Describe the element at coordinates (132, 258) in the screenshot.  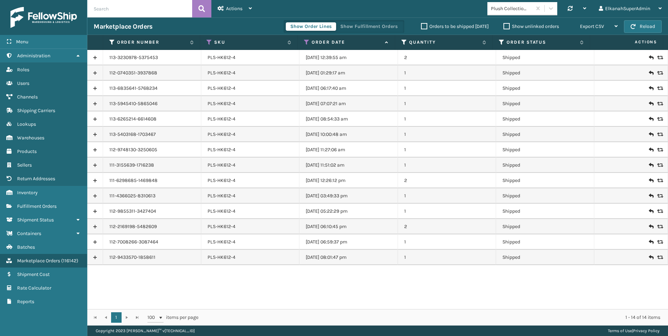
I see `a: 112-9433570-1858611` at that location.